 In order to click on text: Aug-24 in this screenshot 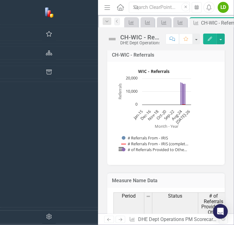, I will do `click(176, 115)`.